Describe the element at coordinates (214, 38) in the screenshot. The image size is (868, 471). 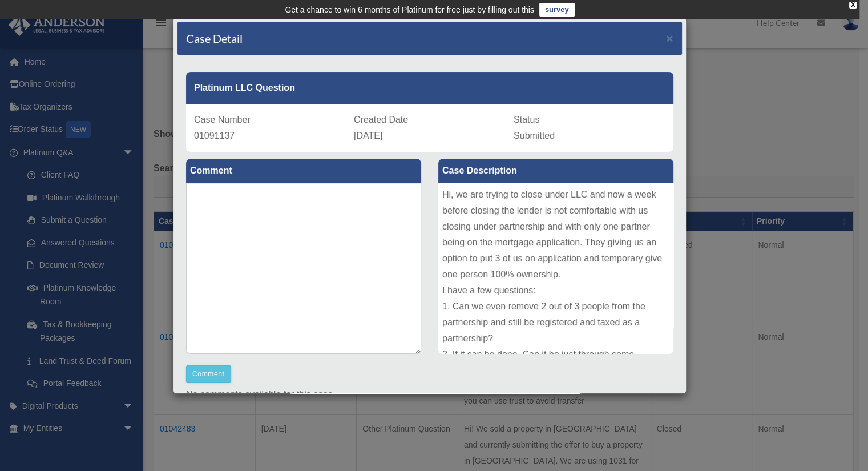
I see `h4: Case Detail` at that location.